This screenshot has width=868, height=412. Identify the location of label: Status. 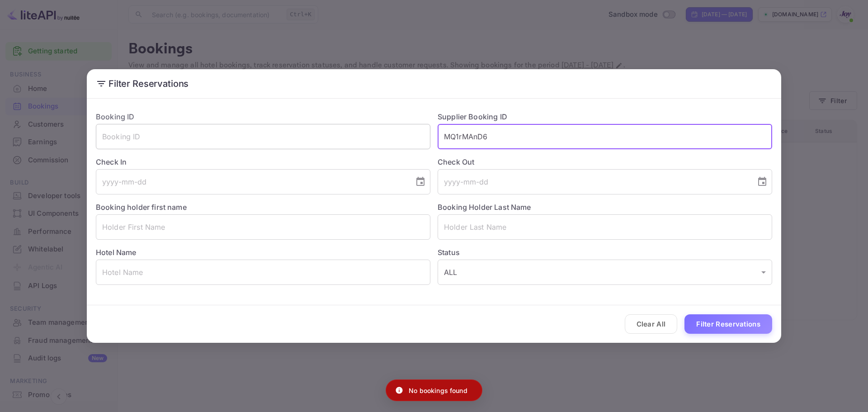
(605, 252).